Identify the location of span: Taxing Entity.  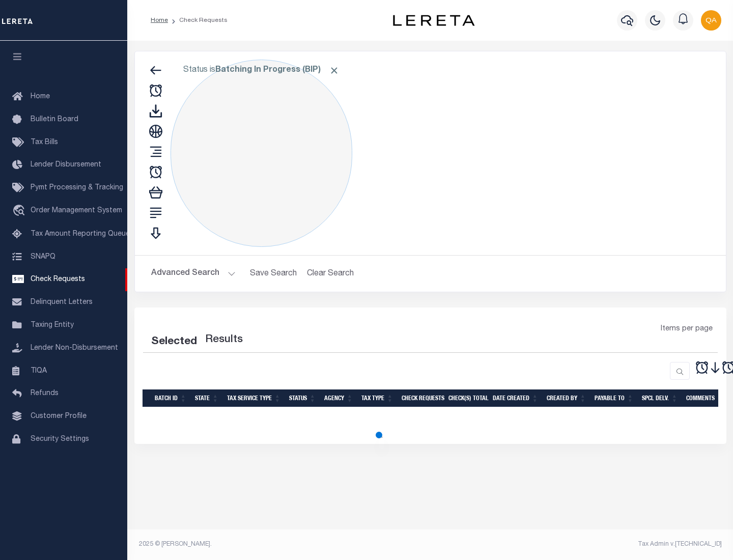
(52, 325).